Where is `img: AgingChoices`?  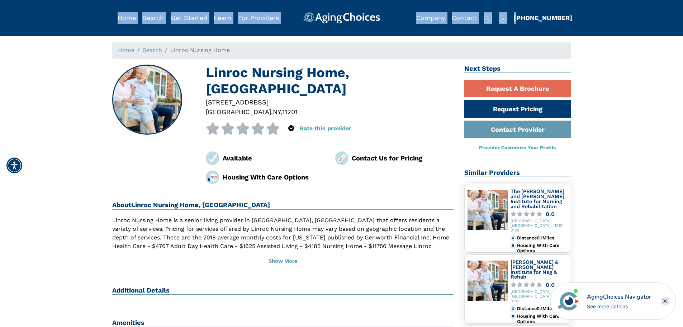
img: AgingChoices is located at coordinates (341, 18).